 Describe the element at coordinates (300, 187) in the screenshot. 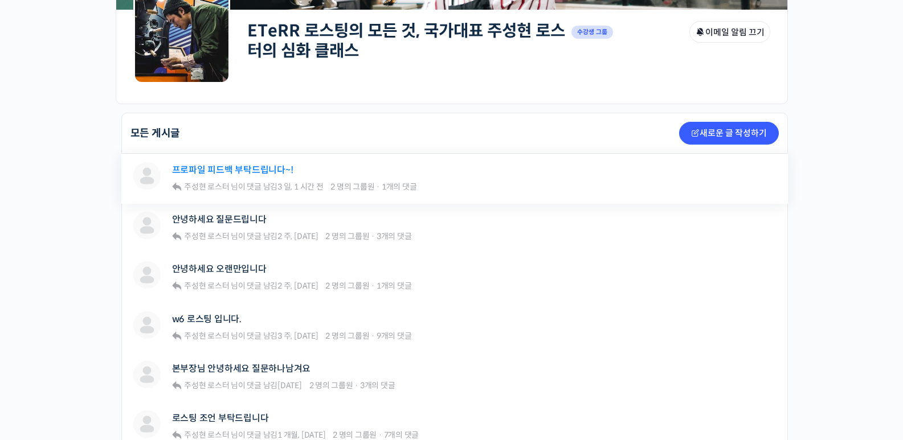

I see `a: 3 일, 1 시간 전` at that location.